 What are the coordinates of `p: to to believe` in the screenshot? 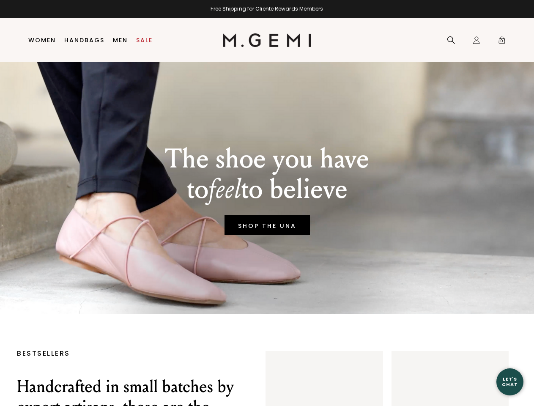 It's located at (267, 189).